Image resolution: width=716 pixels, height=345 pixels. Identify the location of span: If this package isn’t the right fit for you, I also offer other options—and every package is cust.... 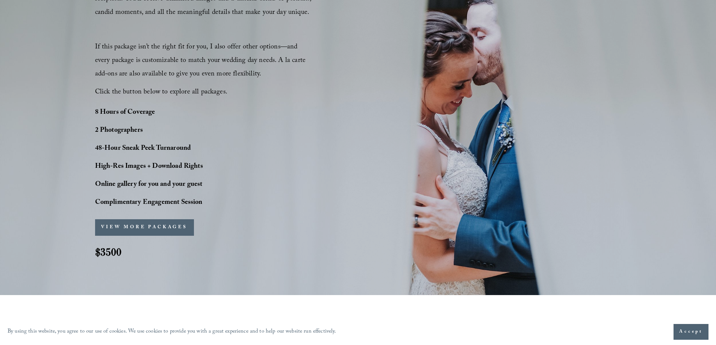
(201, 61).